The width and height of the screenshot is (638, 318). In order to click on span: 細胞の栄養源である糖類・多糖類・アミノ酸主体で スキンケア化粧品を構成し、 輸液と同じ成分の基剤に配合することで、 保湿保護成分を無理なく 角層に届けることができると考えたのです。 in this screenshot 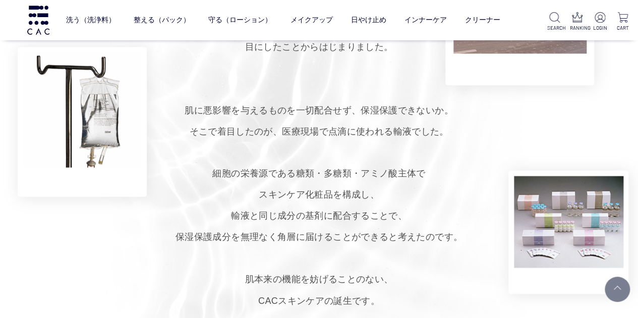, I will do `click(319, 205)`.